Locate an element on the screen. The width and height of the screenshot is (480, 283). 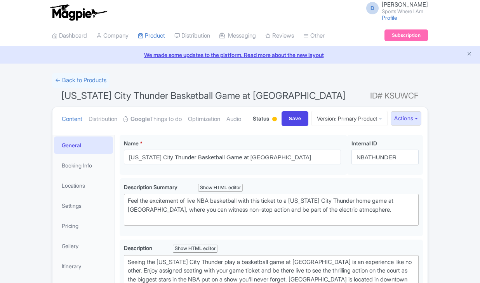
span: Description is located at coordinates (139, 248).